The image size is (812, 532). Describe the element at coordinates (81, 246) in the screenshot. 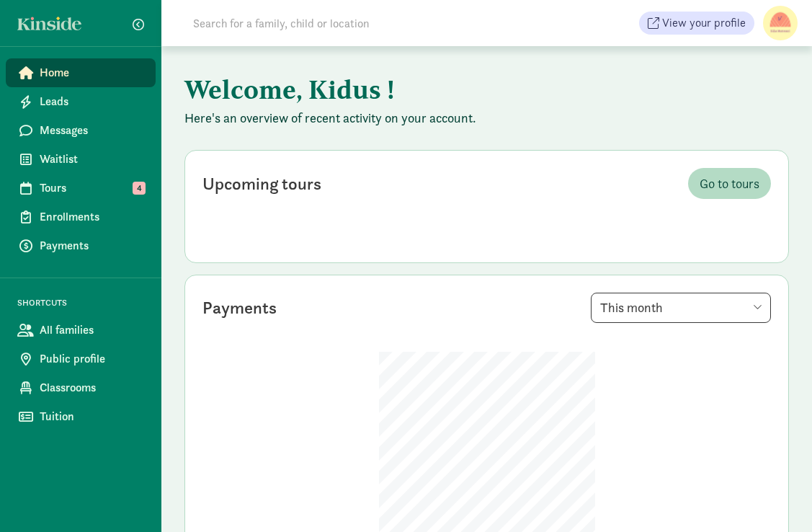

I see `a: Payments` at that location.